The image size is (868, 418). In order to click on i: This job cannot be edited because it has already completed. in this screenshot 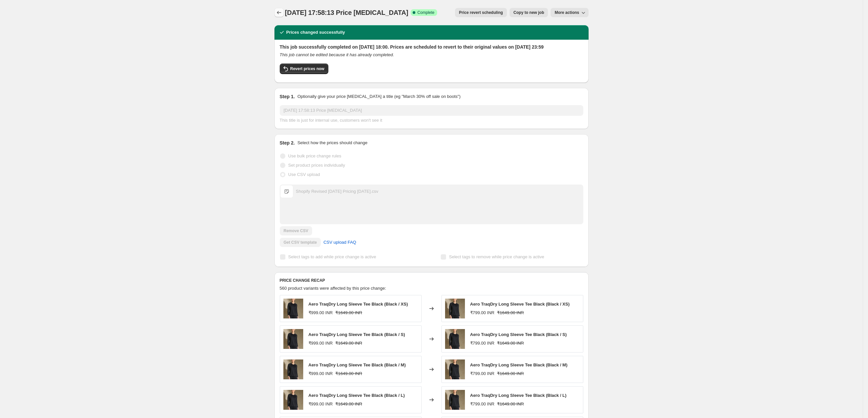, I will do `click(337, 54)`.